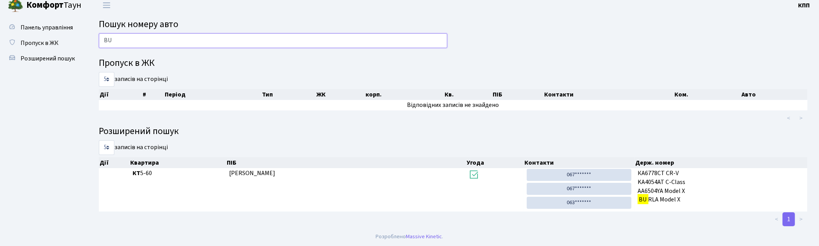 Image resolution: width=819 pixels, height=246 pixels. What do you see at coordinates (43, 59) in the screenshot?
I see `a: Розширений пошук` at bounding box center [43, 59].